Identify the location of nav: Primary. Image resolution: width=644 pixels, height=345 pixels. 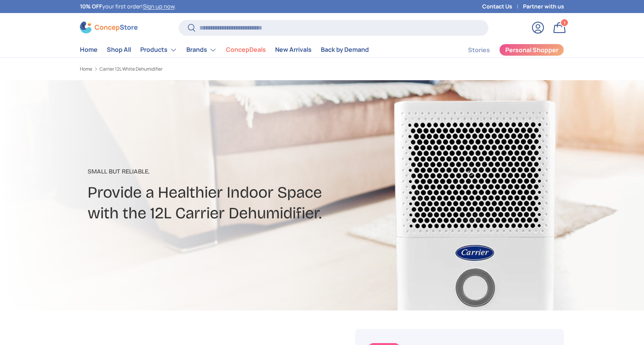
(224, 50).